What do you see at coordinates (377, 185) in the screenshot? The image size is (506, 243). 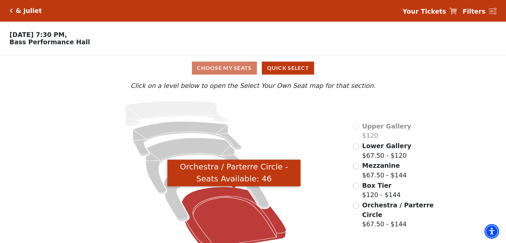 I see `span: Box Tier` at bounding box center [377, 185].